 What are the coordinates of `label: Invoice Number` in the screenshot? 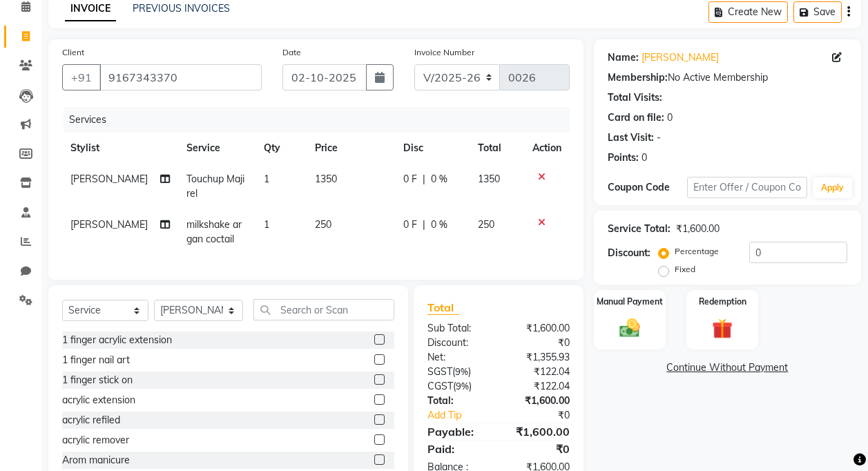 It's located at (444, 52).